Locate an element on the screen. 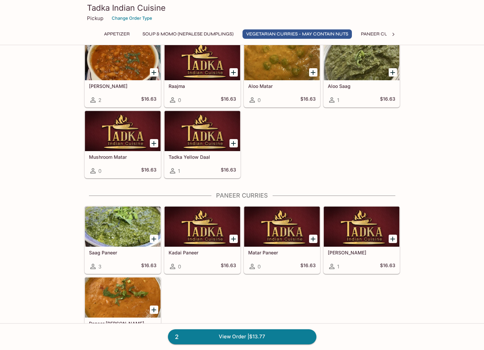 This screenshot has height=350, width=484. div: Paneer Makhani is located at coordinates (362, 227).